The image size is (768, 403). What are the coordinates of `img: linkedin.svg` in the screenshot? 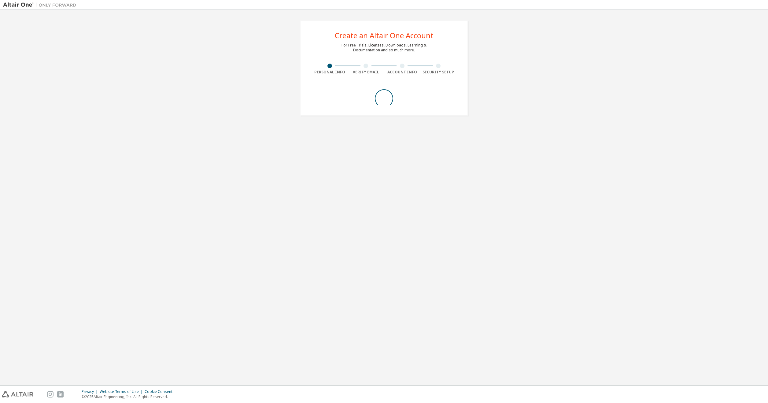 It's located at (60, 394).